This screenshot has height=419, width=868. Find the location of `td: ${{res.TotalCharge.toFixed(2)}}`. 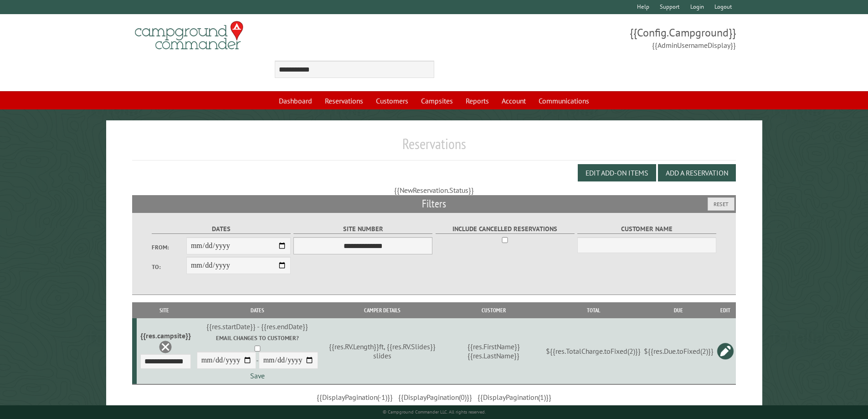

td: ${{res.TotalCharge.toFixed(2)}} is located at coordinates (593, 351).